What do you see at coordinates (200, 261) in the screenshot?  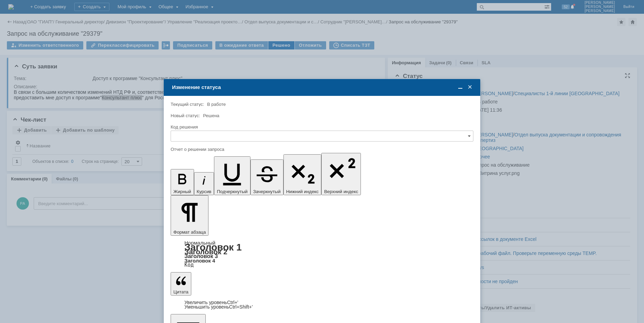 I see `a: Заголовок 4` at bounding box center [200, 261].